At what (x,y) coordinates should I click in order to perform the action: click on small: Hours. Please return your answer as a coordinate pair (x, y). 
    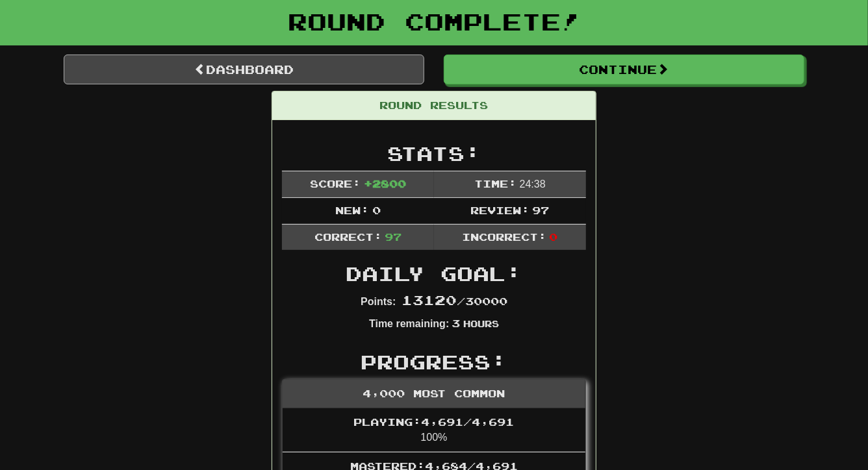
    Looking at the image, I should click on (481, 324).